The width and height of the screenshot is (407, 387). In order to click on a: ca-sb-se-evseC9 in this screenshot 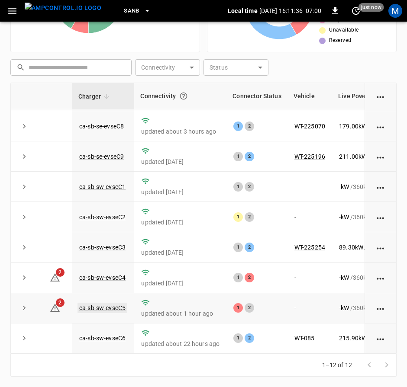, I will do `click(101, 157)`.